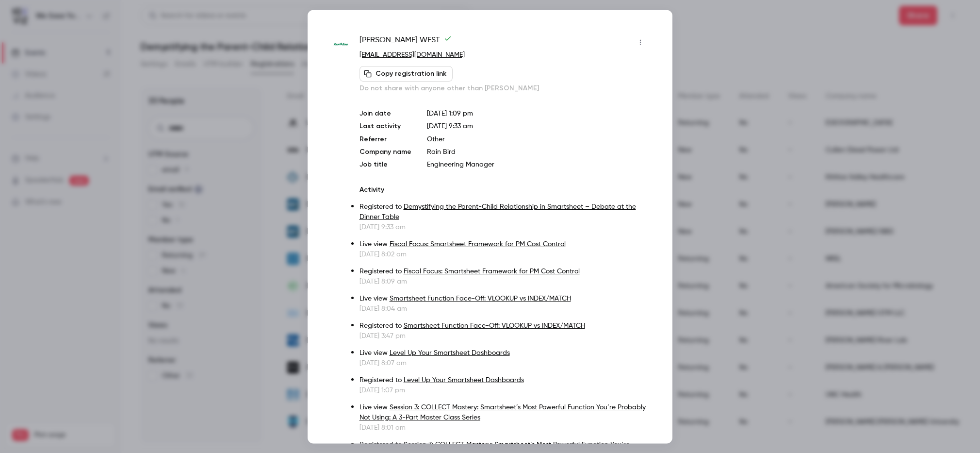  Describe the element at coordinates (538, 139) in the screenshot. I see `p: Other` at that location.